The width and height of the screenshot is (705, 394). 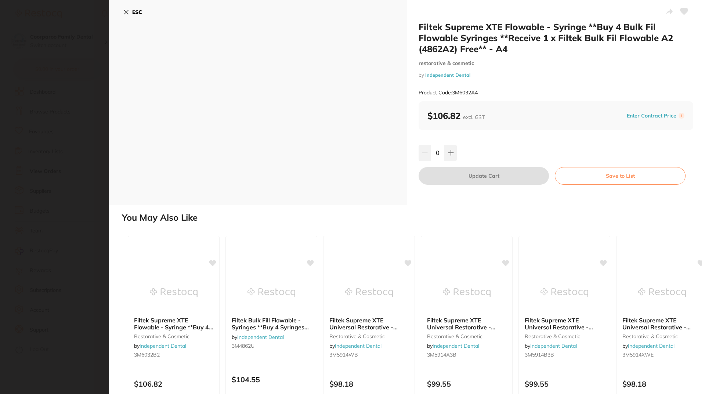 What do you see at coordinates (651, 116) in the screenshot?
I see `button: Enter Contract Price` at bounding box center [651, 116].